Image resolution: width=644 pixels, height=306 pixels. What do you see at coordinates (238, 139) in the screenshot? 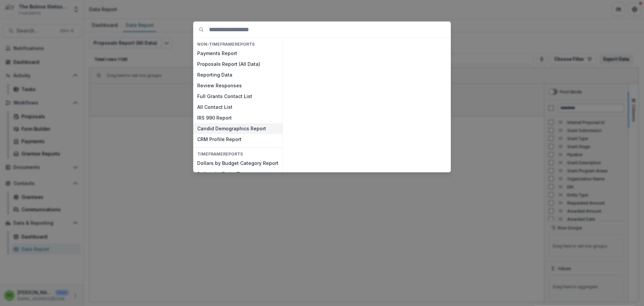
I see `button: CRM Profile Report` at bounding box center [238, 139].